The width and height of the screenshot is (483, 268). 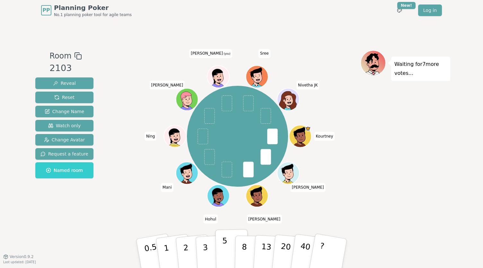 What do you see at coordinates (64, 111) in the screenshot?
I see `button: Change Name` at bounding box center [64, 111].